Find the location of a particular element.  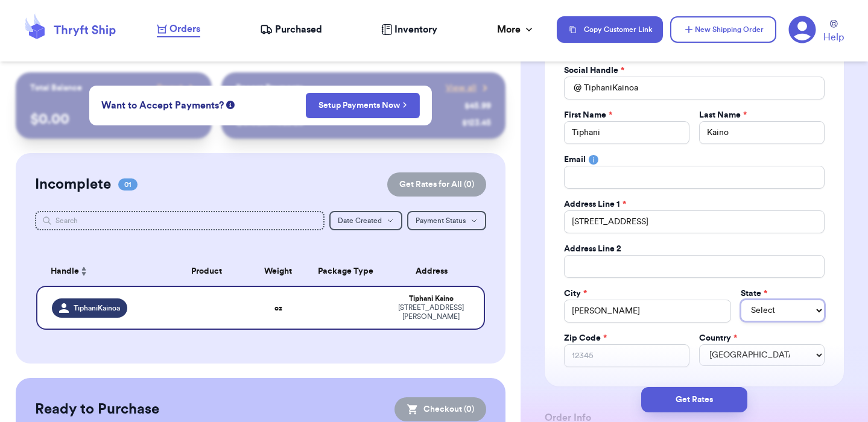

p: Total Balance is located at coordinates (56, 88).